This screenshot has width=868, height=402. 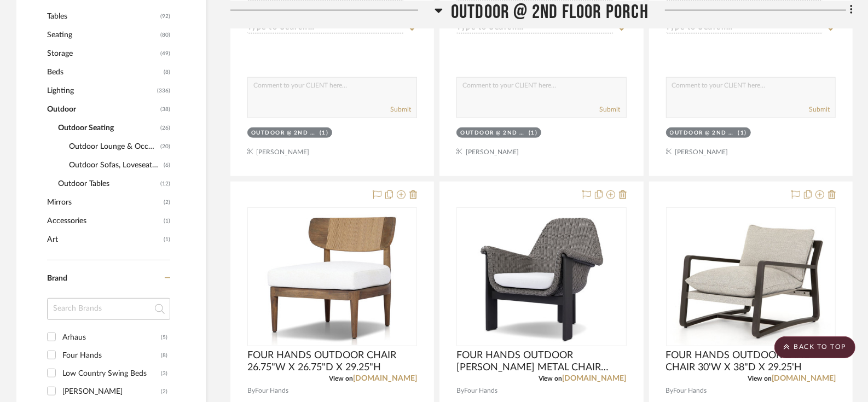 What do you see at coordinates (164, 91) in the screenshot?
I see `span: (336)` at bounding box center [164, 91].